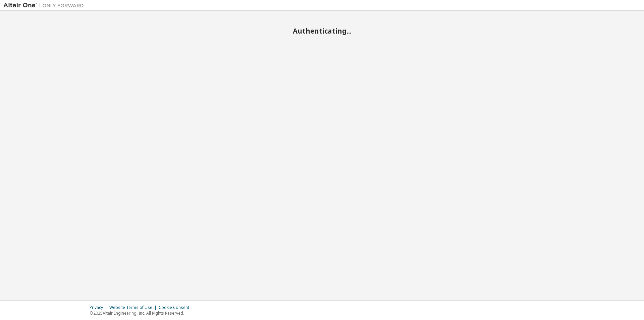  What do you see at coordinates (141, 313) in the screenshot?
I see `p: © 2025 Altair Engineering, Inc. All Rights Reserved.` at bounding box center [141, 313].